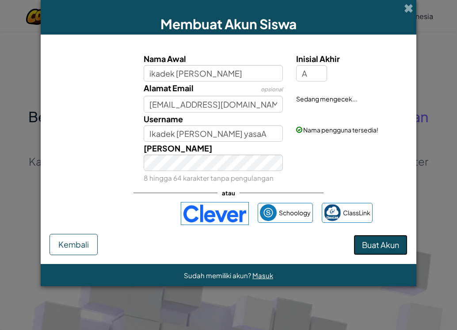 The width and height of the screenshot is (457, 330). I want to click on span: Sedang mengecek..., so click(327, 99).